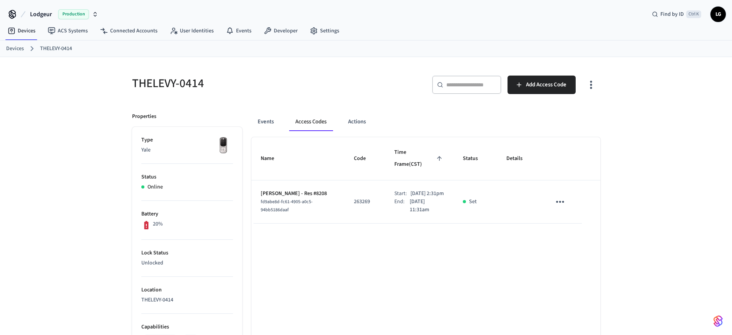 The width and height of the screenshot is (732, 335). What do you see at coordinates (192, 31) in the screenshot?
I see `a: User Identities` at bounding box center [192, 31].